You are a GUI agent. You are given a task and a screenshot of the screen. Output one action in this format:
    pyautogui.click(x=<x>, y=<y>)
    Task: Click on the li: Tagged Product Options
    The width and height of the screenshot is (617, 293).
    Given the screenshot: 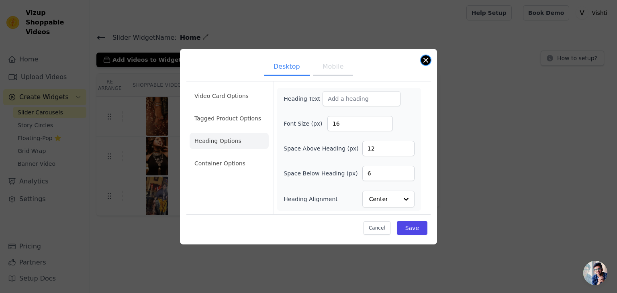 What is the action you would take?
    pyautogui.click(x=229, y=118)
    